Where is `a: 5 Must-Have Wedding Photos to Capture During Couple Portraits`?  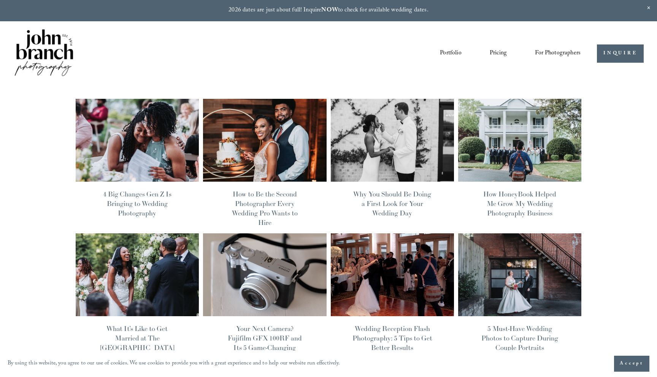 a: 5 Must-Have Wedding Photos to Capture During Couple Portraits is located at coordinates (520, 338).